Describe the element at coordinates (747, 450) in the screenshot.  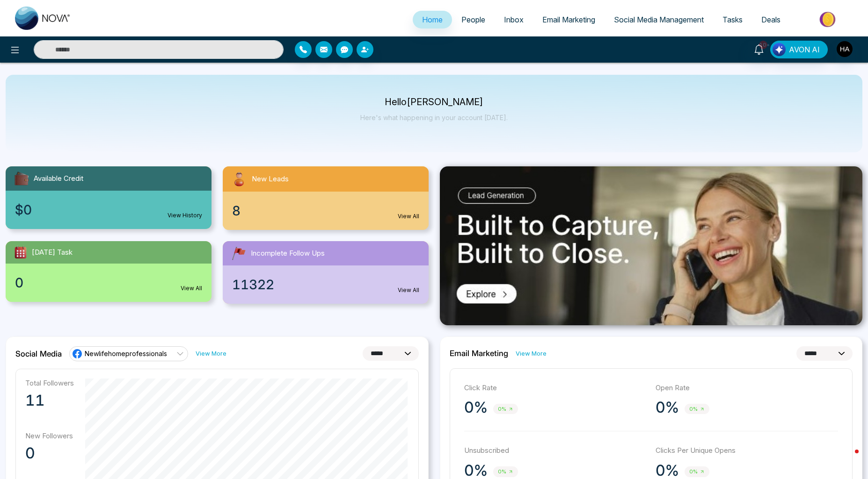
I see `p: Clicks Per Unique Opens` at that location.